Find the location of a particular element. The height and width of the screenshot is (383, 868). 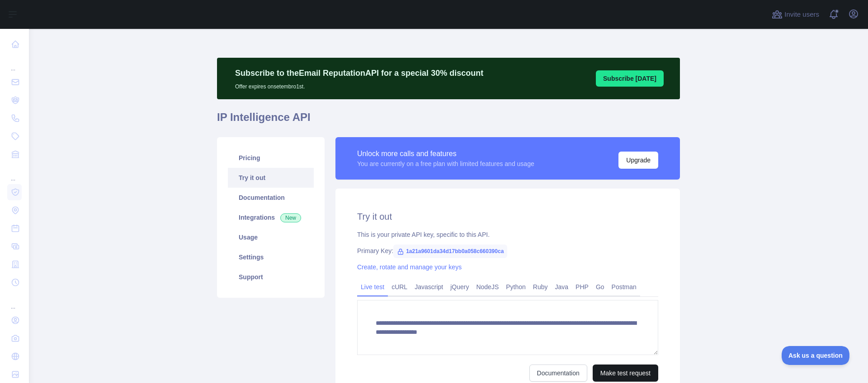

a: Try it out is located at coordinates (271, 178).